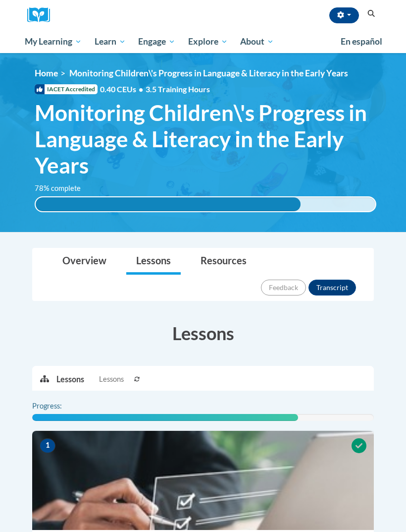 This screenshot has height=532, width=406. I want to click on div: 78% complete, so click(168, 204).